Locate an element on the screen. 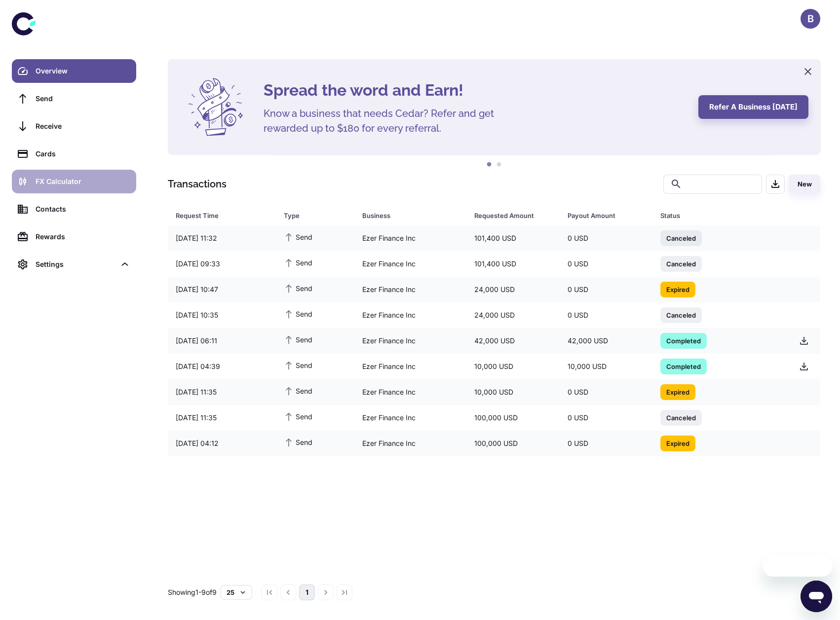 The height and width of the screenshot is (620, 840). a: Overview is located at coordinates (74, 71).